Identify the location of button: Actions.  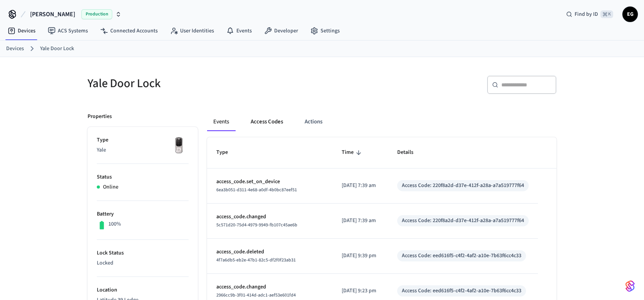
(313, 122).